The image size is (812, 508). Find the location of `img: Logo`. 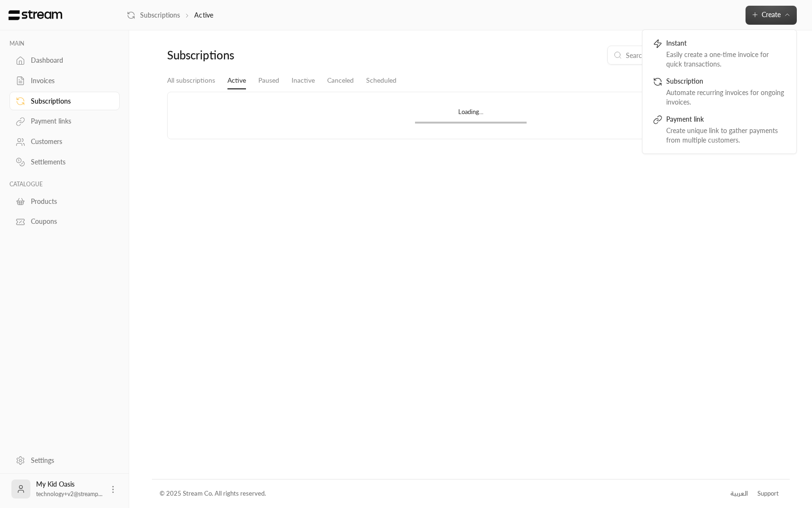

img: Logo is located at coordinates (36, 15).